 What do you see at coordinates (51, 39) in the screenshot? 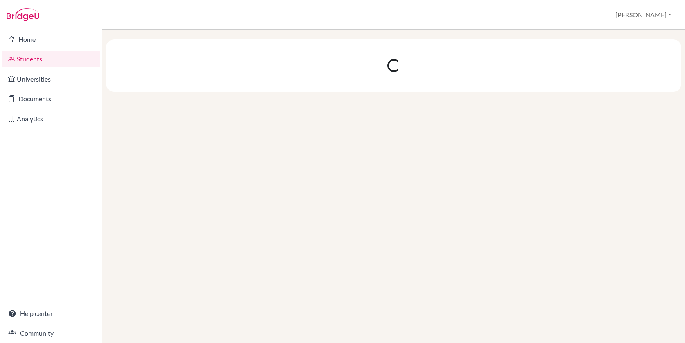
I see `a: Home` at bounding box center [51, 39].